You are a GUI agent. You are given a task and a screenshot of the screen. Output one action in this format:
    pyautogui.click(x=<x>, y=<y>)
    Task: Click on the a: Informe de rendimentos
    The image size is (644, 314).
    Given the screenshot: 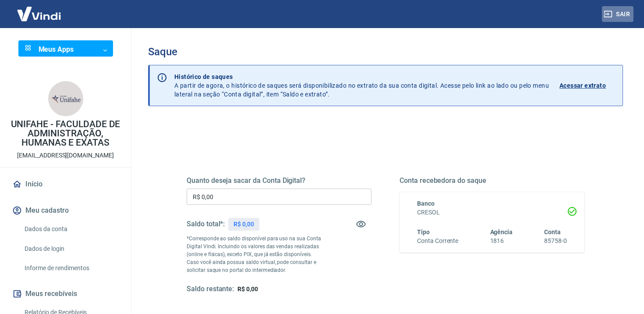 What is the action you would take?
    pyautogui.click(x=71, y=268)
    